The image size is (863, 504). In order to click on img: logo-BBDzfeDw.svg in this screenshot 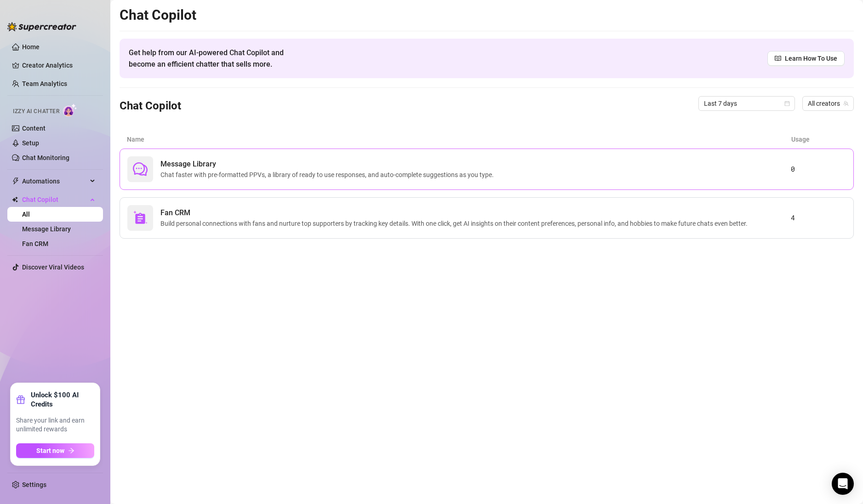, I will do `click(42, 27)`.